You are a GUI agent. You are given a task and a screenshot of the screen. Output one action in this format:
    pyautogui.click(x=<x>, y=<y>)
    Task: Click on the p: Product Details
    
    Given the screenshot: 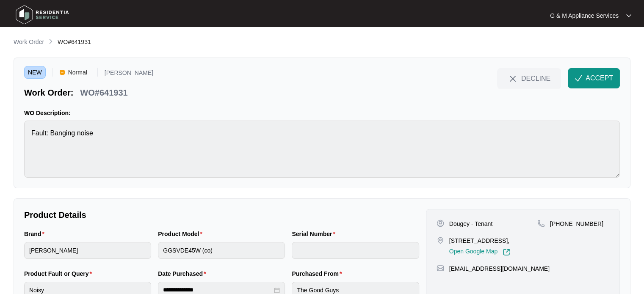 What is the action you would take?
    pyautogui.click(x=221, y=215)
    